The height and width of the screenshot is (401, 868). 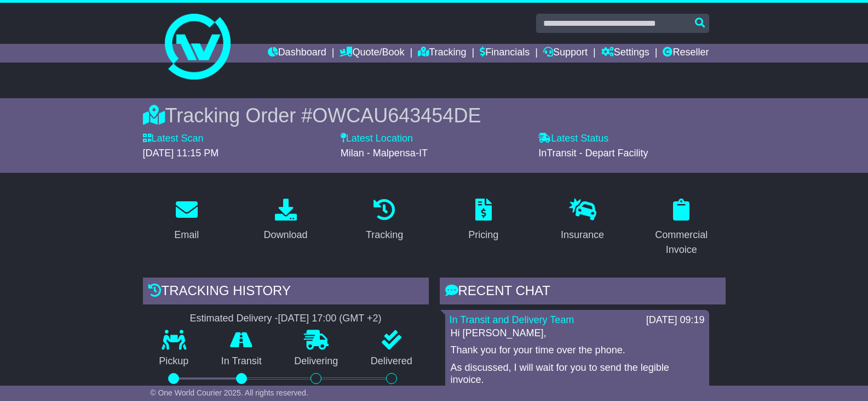 What do you see at coordinates (512, 319) in the screenshot?
I see `a: In Transit and Delivery Team` at bounding box center [512, 319].